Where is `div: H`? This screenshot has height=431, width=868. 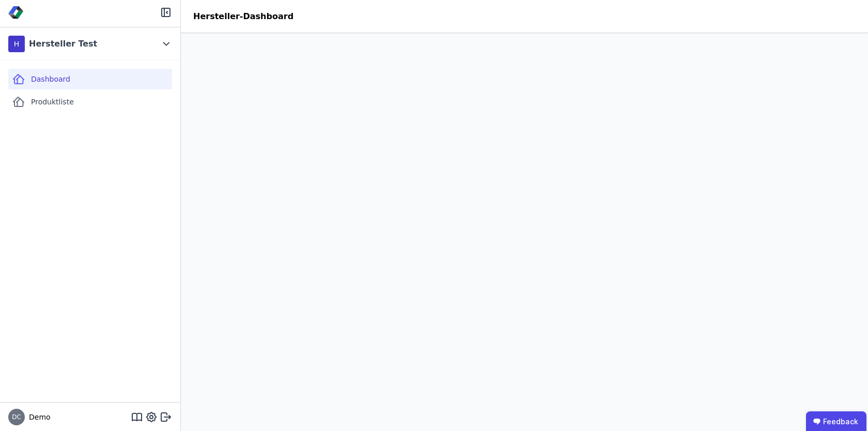 div: H is located at coordinates (16, 44).